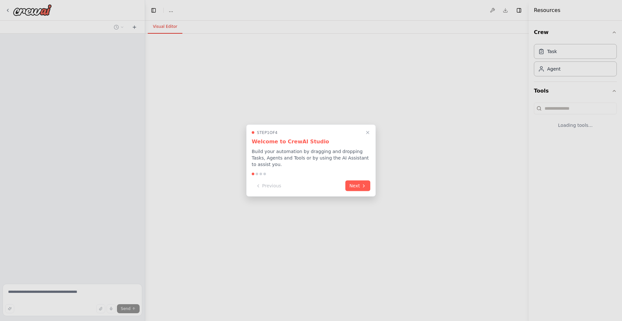 The image size is (622, 321). What do you see at coordinates (154, 10) in the screenshot?
I see `button: Hide left sidebar` at bounding box center [154, 10].